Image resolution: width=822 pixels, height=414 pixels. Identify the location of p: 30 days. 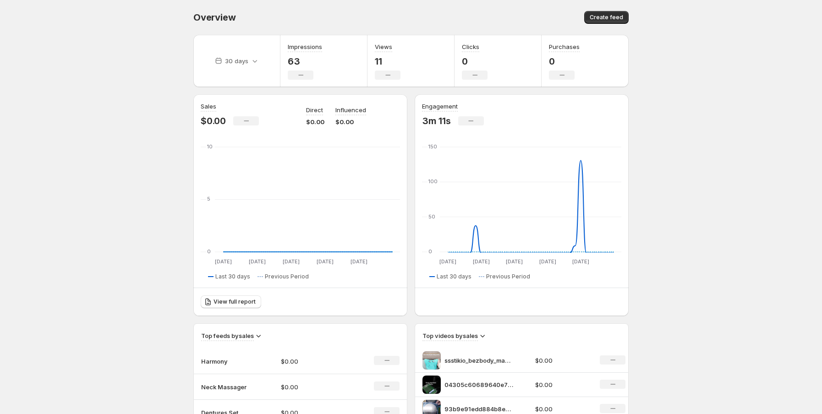
(236, 61).